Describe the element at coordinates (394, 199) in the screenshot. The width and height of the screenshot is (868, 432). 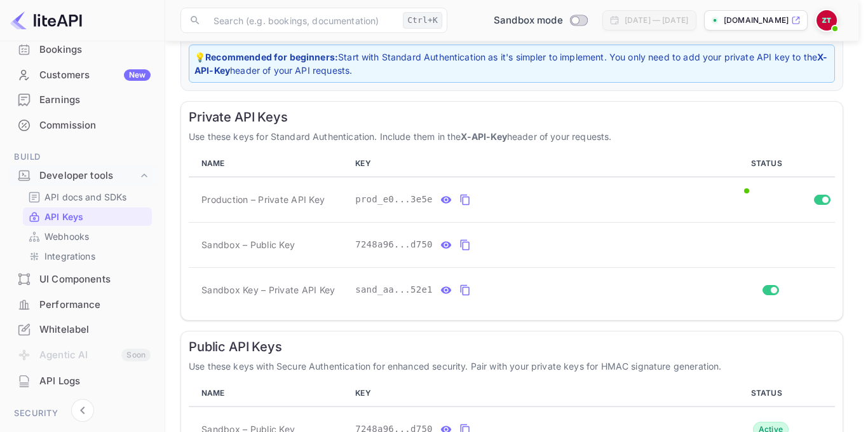
I see `span: prod_e0...3e5e` at that location.